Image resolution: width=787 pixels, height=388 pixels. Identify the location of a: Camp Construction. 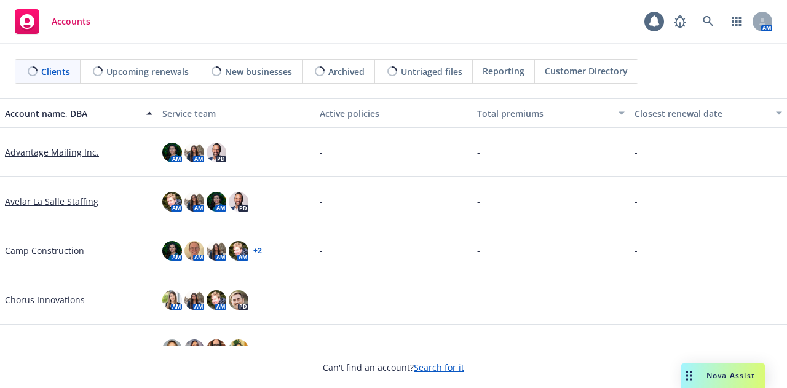
(44, 250).